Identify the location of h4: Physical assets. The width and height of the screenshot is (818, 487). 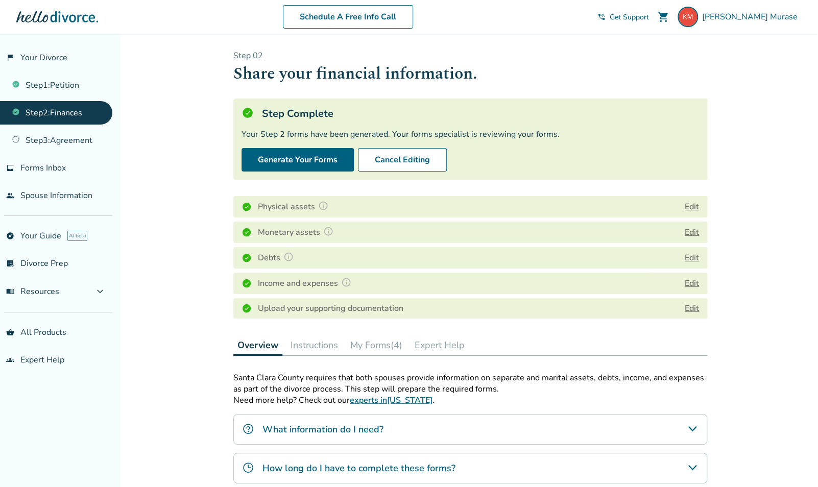
(295, 207).